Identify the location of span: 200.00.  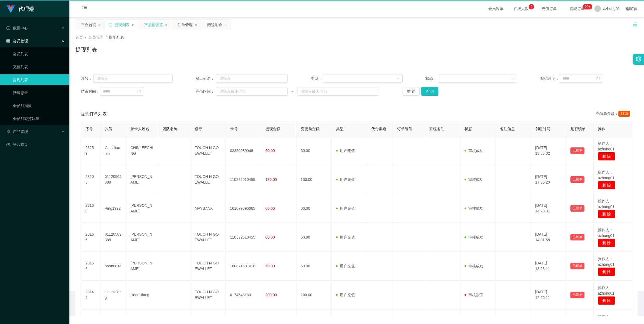
(271, 295).